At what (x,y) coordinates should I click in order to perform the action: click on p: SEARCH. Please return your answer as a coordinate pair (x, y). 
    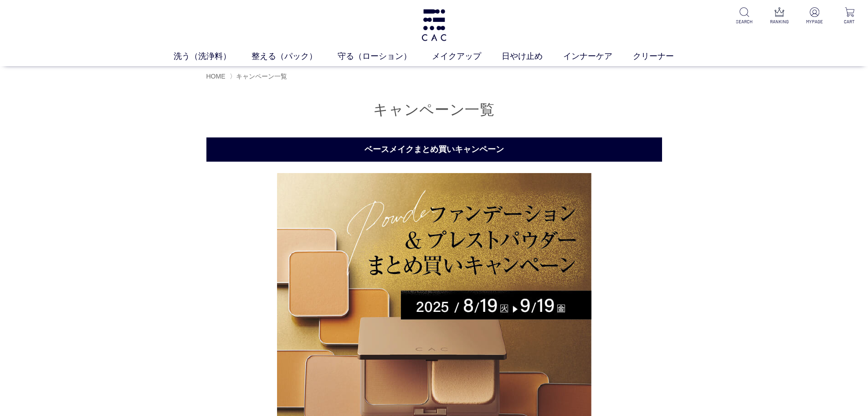
    Looking at the image, I should click on (744, 22).